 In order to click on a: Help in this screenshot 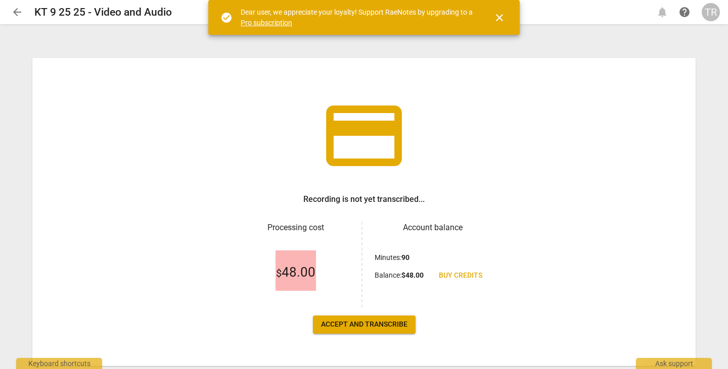, I will do `click(684, 12)`.